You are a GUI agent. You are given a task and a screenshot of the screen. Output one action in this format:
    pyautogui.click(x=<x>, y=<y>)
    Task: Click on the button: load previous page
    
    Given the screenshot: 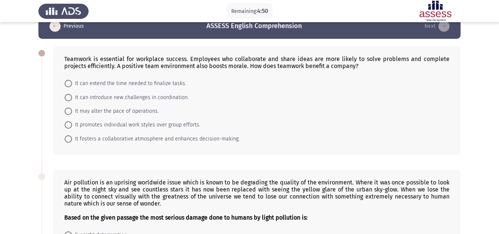 What is the action you would take?
    pyautogui.click(x=66, y=26)
    